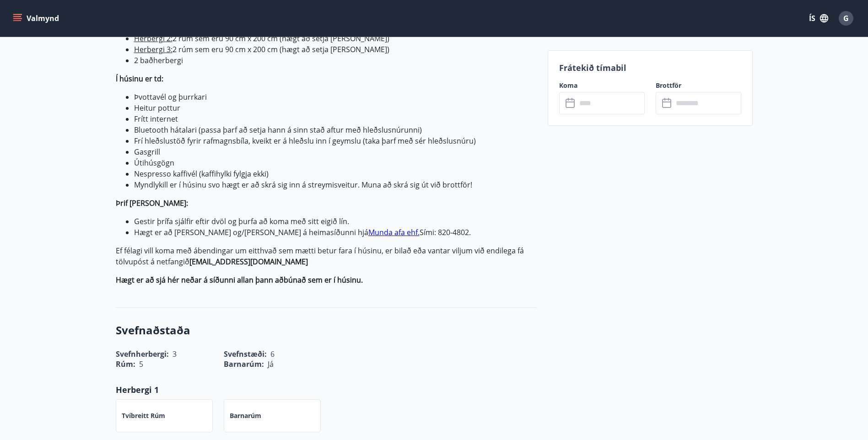 This screenshot has height=440, width=868. Describe the element at coordinates (270, 364) in the screenshot. I see `span: Já` at that location.